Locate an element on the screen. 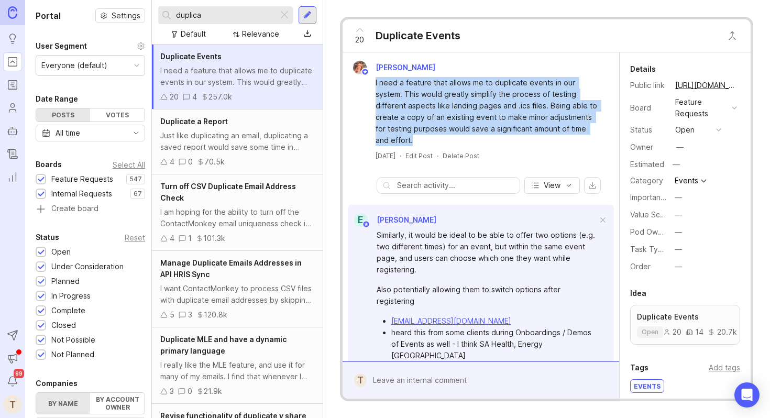 The image size is (770, 418). div: 101.3k is located at coordinates (214, 238).